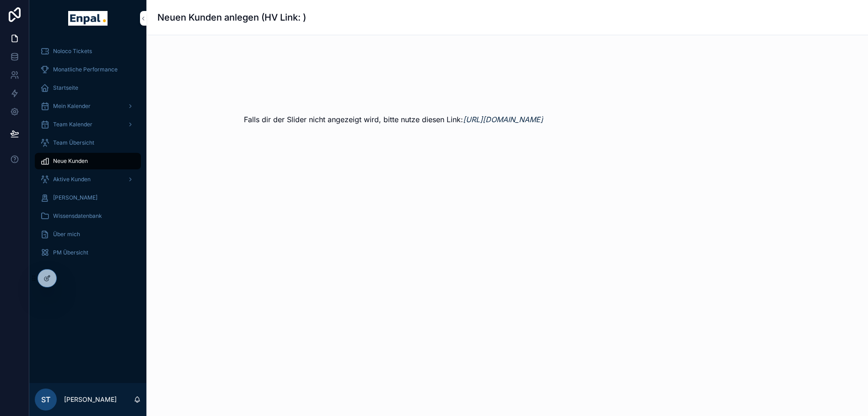  What do you see at coordinates (72, 106) in the screenshot?
I see `span: Mein Kalender` at bounding box center [72, 106].